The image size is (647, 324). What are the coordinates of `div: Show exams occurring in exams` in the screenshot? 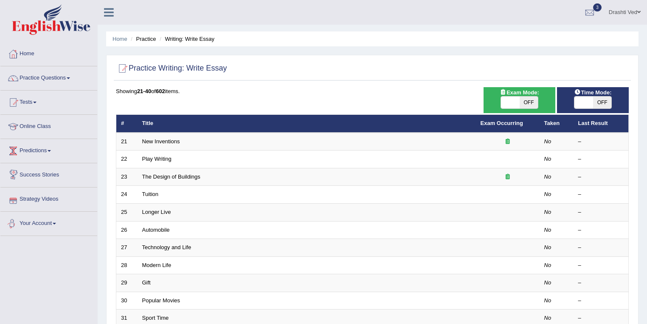 It's located at (520, 100).